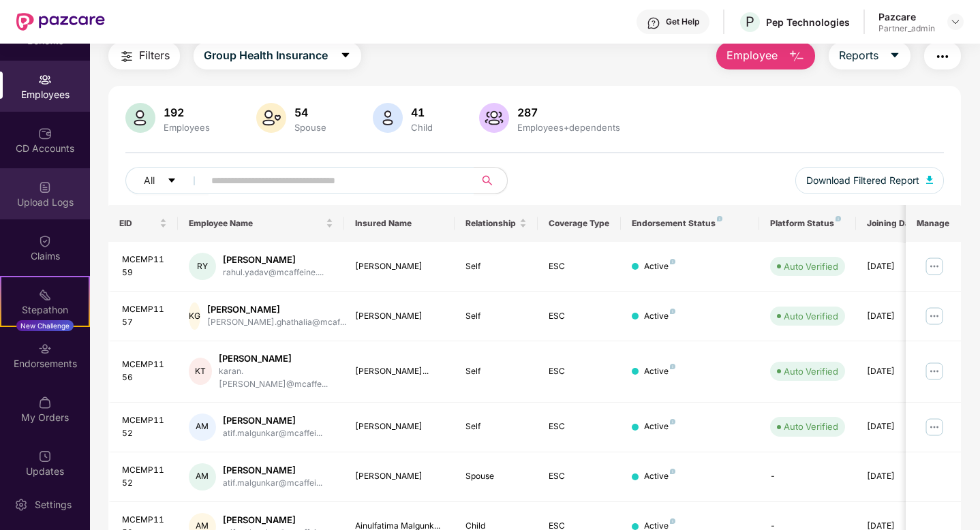  Describe the element at coordinates (273, 433) in the screenshot. I see `div: atif.malgunkar@mcaffei...` at that location.